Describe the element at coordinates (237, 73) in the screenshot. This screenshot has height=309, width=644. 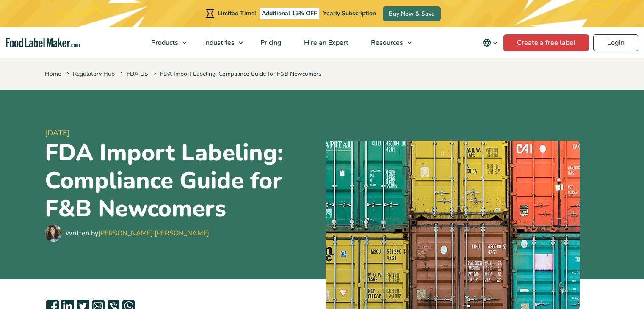
I see `span: FDA Import Labeling: Compliance Guide for F&B Newcomers` at that location.